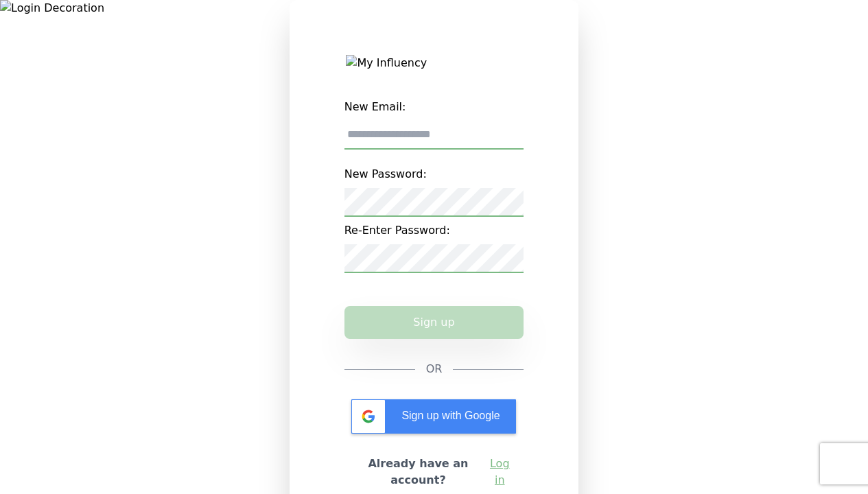  What do you see at coordinates (419, 471) in the screenshot?
I see `h2: Already have an account?` at bounding box center [419, 471].